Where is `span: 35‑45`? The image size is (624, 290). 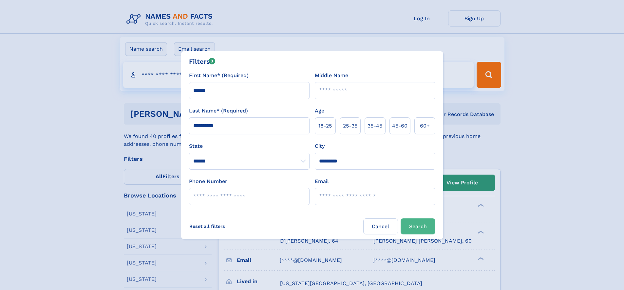 span: 35‑45 is located at coordinates (375, 126).